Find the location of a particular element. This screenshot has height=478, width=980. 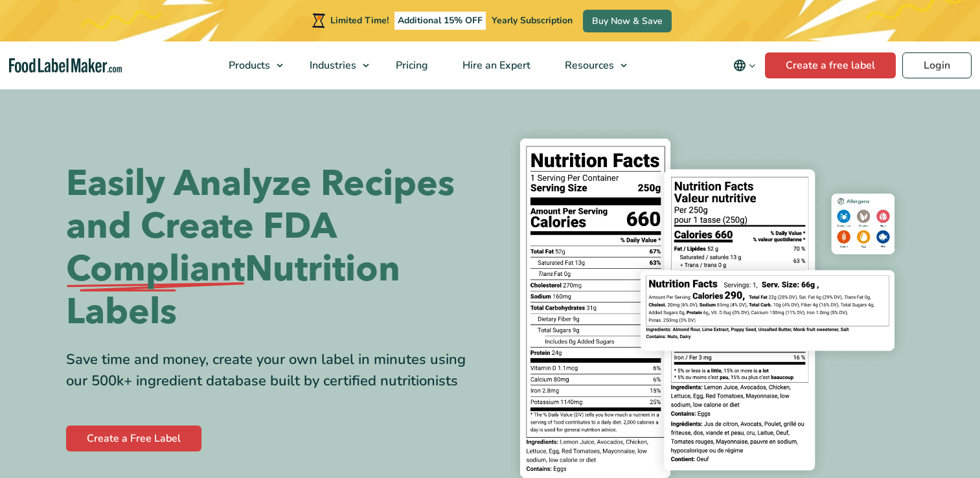

span: Yearly Subscription is located at coordinates (532, 20).